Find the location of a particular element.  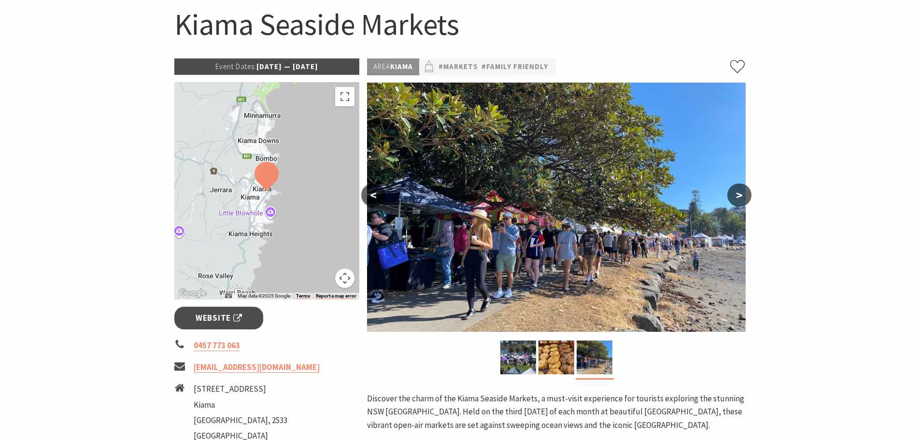

button: Toggle fullscreen view is located at coordinates (345, 97).